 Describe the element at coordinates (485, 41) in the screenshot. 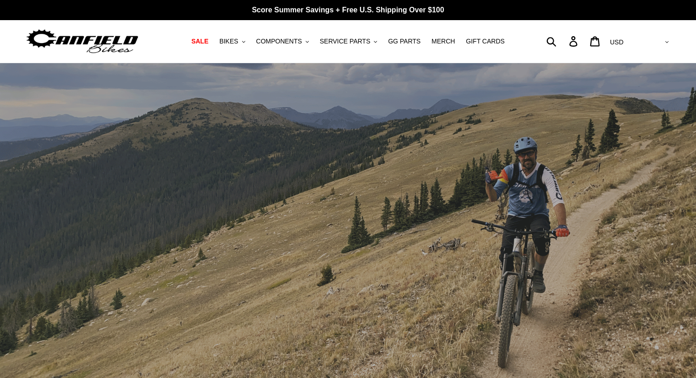

I see `span: GIFT CARDS` at that location.